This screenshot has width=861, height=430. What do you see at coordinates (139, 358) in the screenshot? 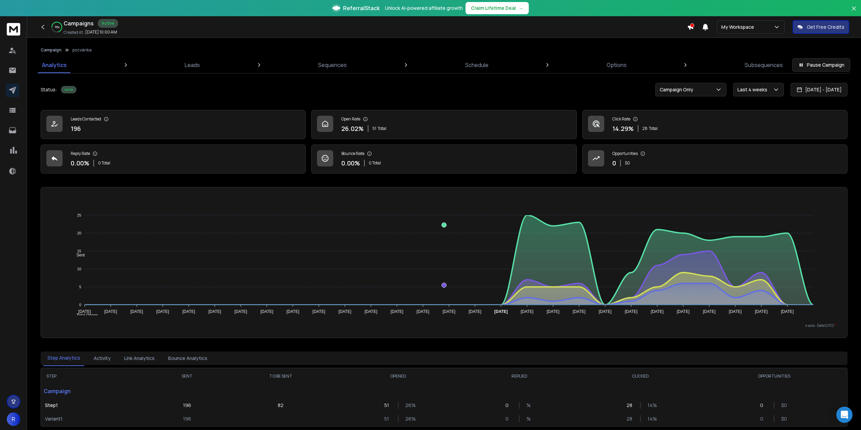
I see `button: Link Analytics` at bounding box center [139, 358].